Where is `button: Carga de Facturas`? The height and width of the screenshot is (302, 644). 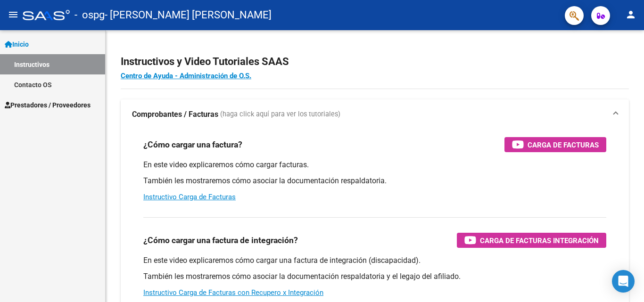 button: Carga de Facturas is located at coordinates (555, 145).